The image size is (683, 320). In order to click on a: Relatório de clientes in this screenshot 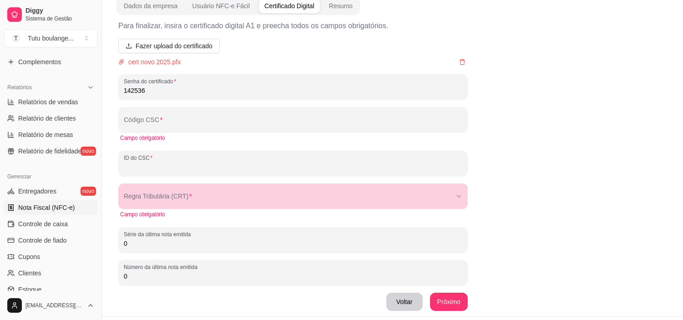, I will do `click(50, 118)`.